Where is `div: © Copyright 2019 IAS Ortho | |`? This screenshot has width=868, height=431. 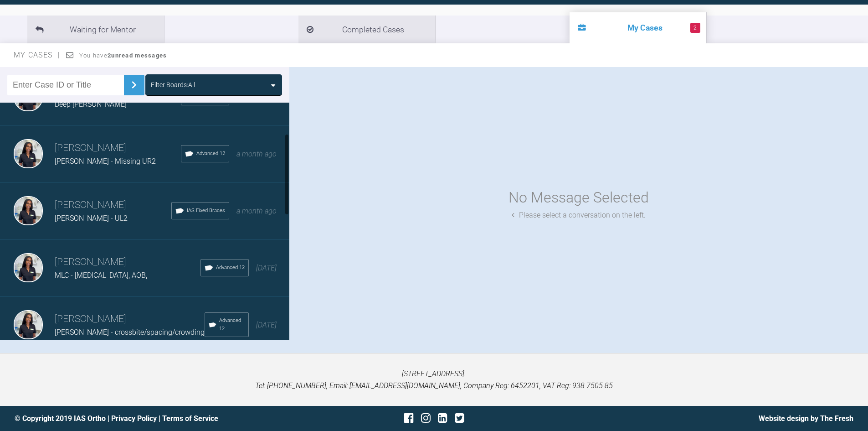 div: © Copyright 2019 IAS Ortho | | is located at coordinates (155, 419).